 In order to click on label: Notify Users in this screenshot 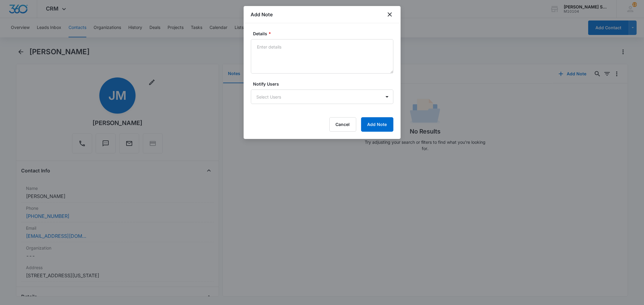, I will do `click(325, 84)`.